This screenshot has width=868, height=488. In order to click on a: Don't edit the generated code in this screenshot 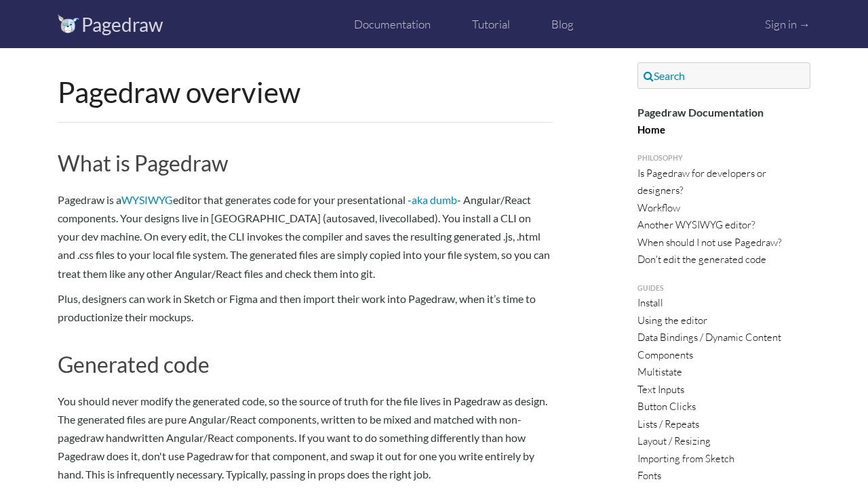, I will do `click(701, 259)`.